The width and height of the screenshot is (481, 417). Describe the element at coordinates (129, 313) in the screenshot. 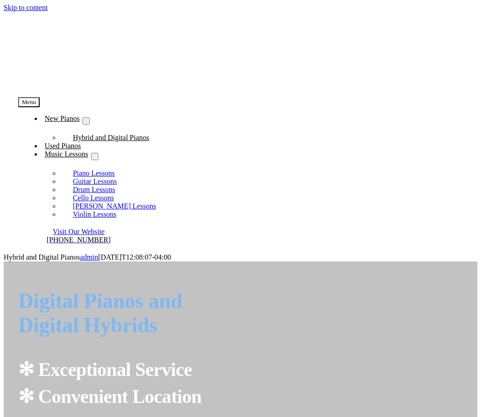

I see `h1: Digital Pianos and Digital Hybrids` at that location.